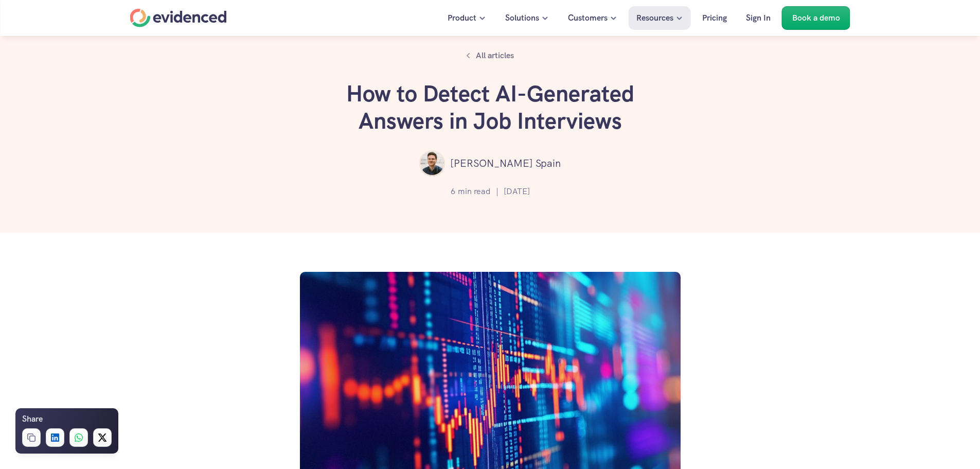 The width and height of the screenshot is (980, 469). I want to click on p: min read, so click(475, 191).